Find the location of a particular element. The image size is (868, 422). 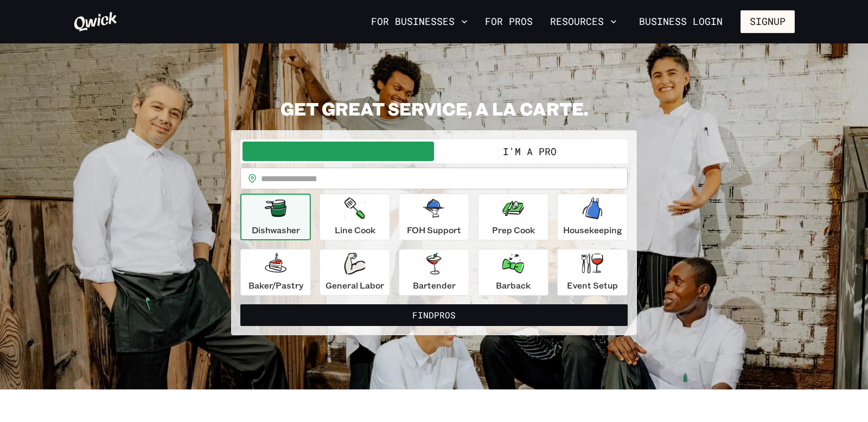

button: I'm a Pro is located at coordinates (529, 151).